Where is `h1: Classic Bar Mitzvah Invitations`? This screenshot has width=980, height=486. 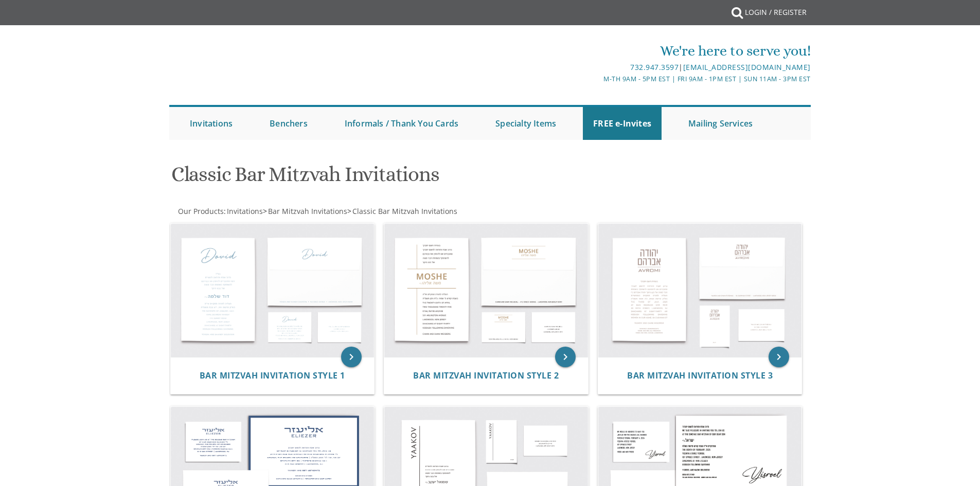 h1: Classic Bar Mitzvah Invitations is located at coordinates (381, 178).